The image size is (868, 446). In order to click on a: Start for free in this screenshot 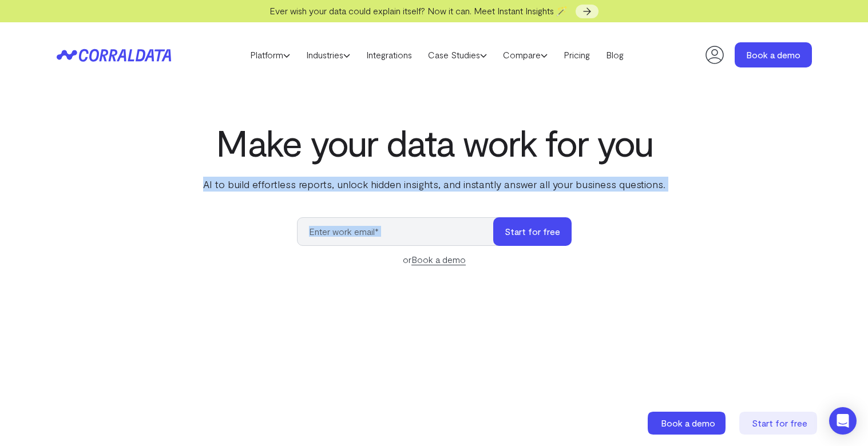, I will do `click(780, 423)`.